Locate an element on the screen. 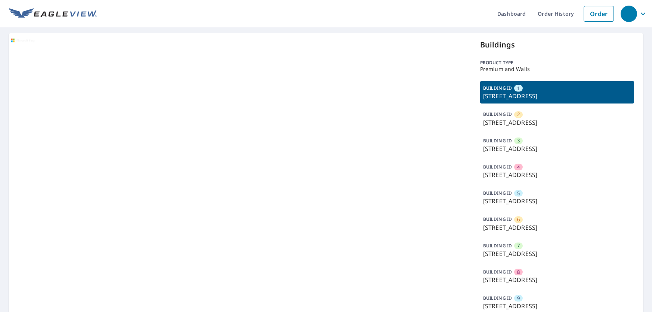 The image size is (652, 312). span: 6 is located at coordinates (518, 219).